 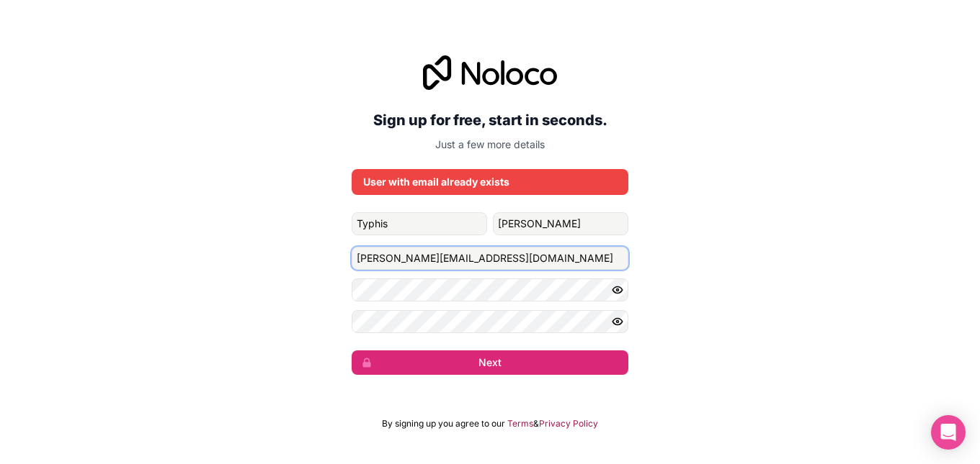 I want to click on a: Privacy Policy, so click(x=569, y=424).